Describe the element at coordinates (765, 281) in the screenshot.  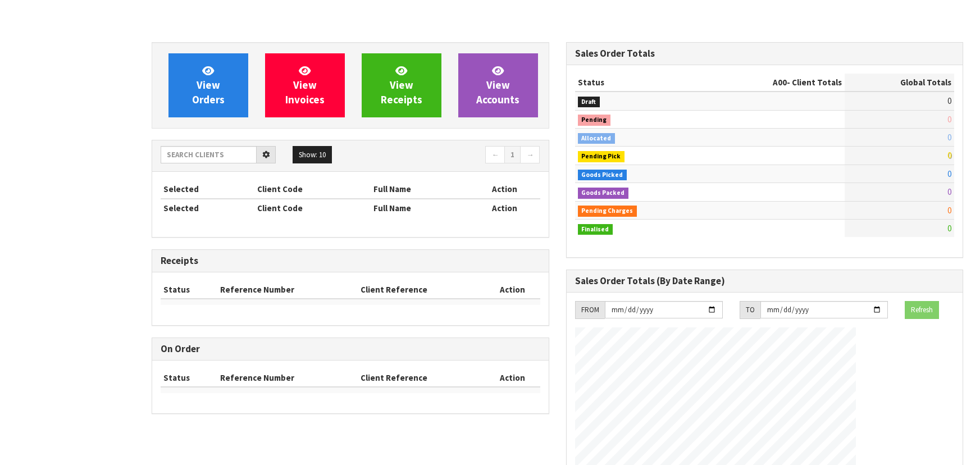
I see `h3: Sales Order Totals (By Date Range)` at that location.